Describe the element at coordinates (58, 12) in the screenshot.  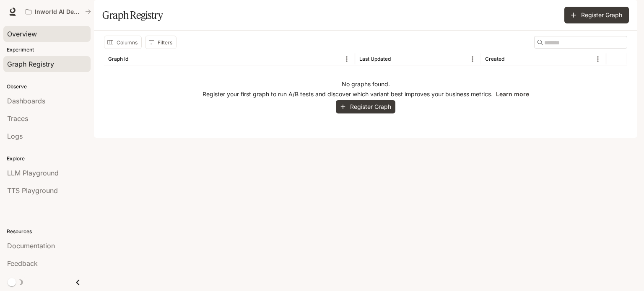
I see `p: Inworld AI Demos` at that location.